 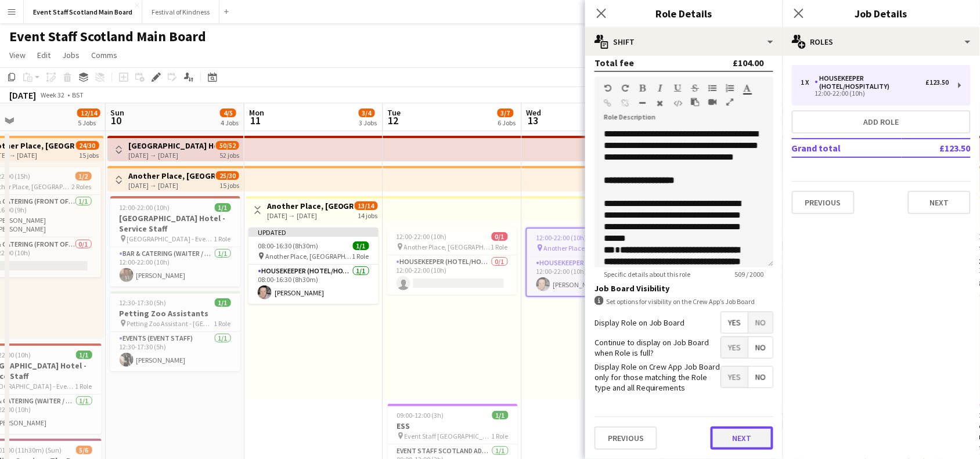 I want to click on div: 4 Jobs, so click(x=229, y=122).